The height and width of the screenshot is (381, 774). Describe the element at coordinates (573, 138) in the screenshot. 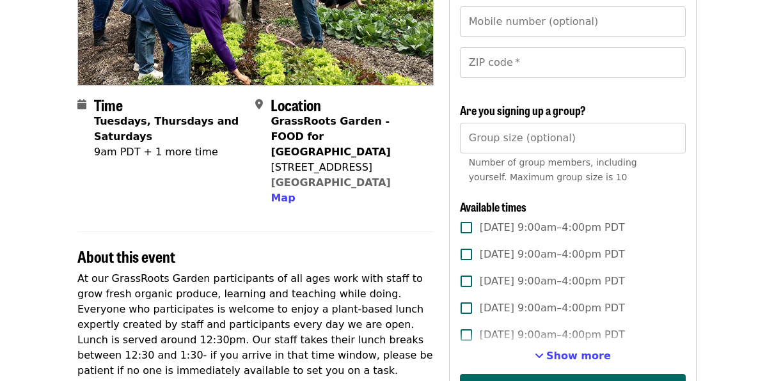

I see `input: [object Object]` at that location.